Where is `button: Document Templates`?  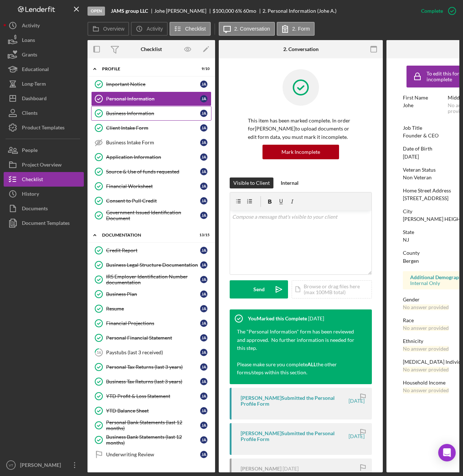 button: Document Templates is located at coordinates (44, 223).